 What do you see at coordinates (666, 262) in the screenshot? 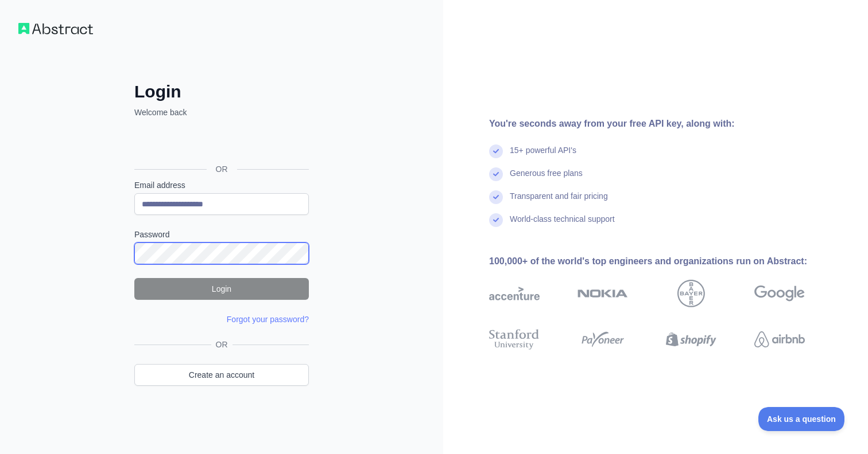
I see `div: 100,000+ of the world's top engineers and organizations run on Abstract:` at bounding box center [666, 262].